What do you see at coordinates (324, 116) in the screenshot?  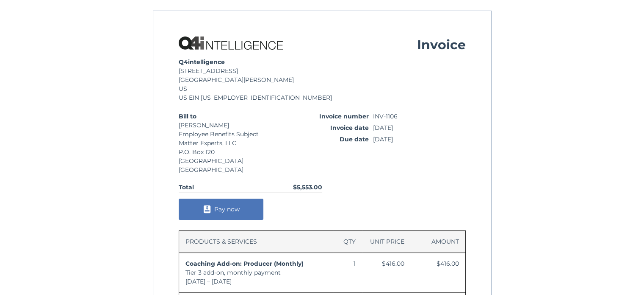 I see `span: Invoice number` at bounding box center [324, 116].